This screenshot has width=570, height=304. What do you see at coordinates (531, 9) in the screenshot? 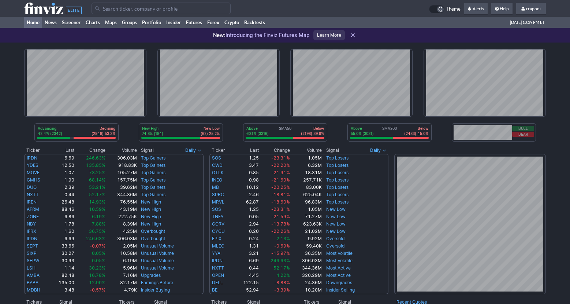
I see `a: rraponi` at bounding box center [531, 9].